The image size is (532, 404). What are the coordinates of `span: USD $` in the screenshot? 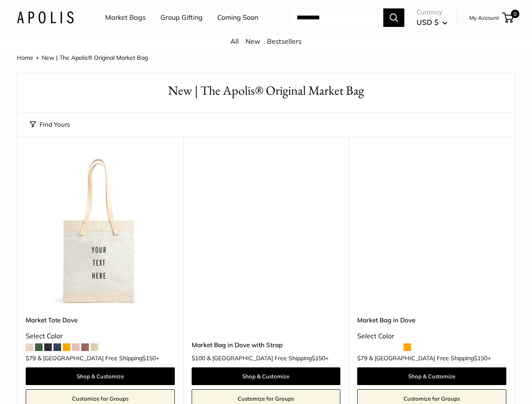 It's located at (428, 22).